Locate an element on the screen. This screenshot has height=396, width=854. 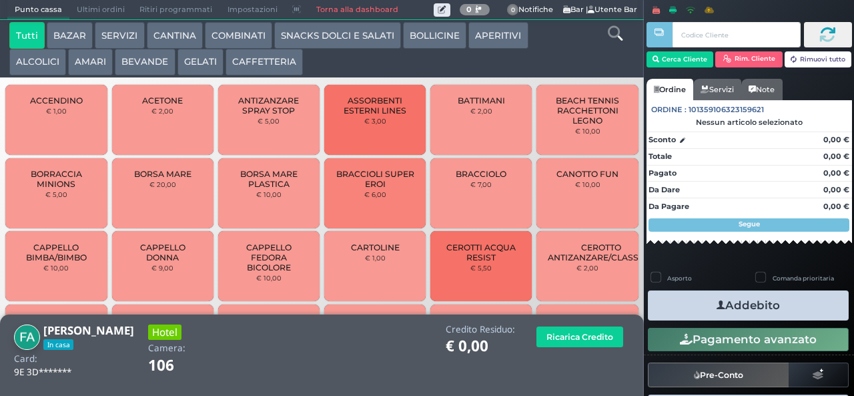
span: CEROTTI ACQUA RESIST is located at coordinates (481, 252).